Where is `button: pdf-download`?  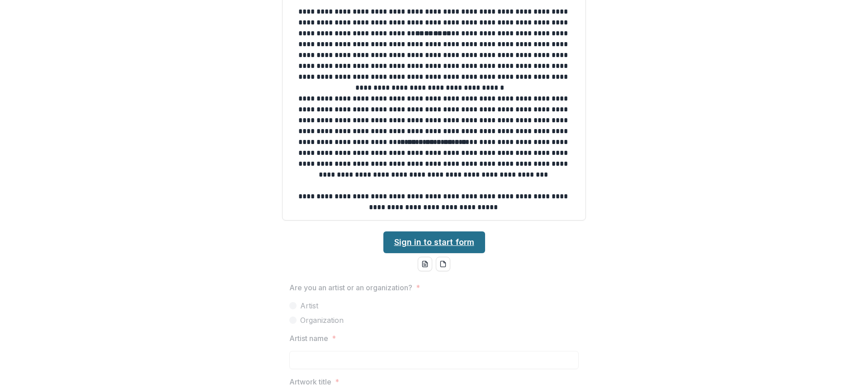 button: pdf-download is located at coordinates (443, 263).